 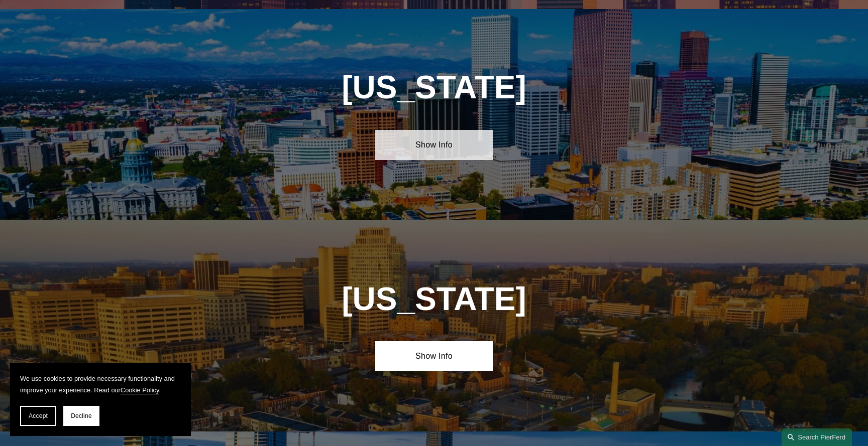 What do you see at coordinates (101, 400) in the screenshot?
I see `section: Cookie banner` at bounding box center [101, 400].